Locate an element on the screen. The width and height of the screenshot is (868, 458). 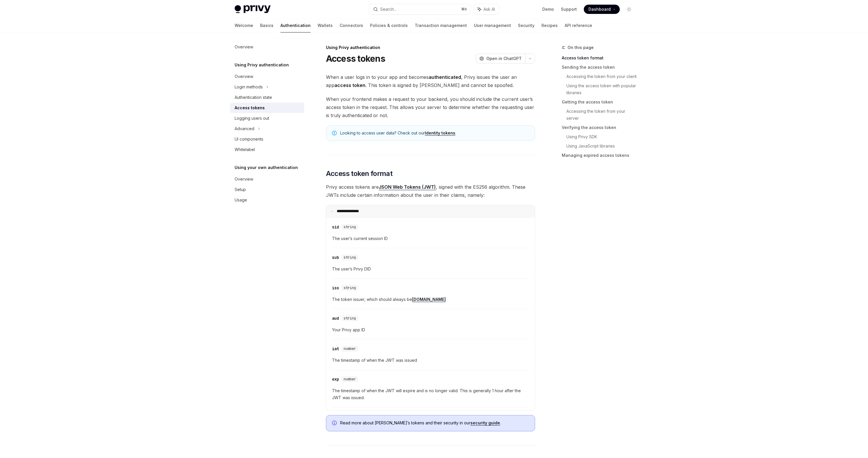
a: Logging users out is located at coordinates (267, 119).